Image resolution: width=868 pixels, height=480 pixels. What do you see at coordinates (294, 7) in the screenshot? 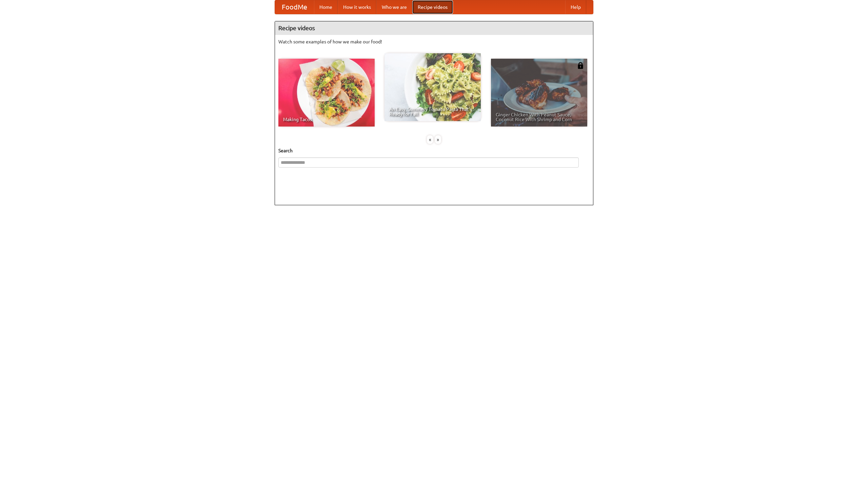
I see `a: FoodMe` at bounding box center [294, 7].